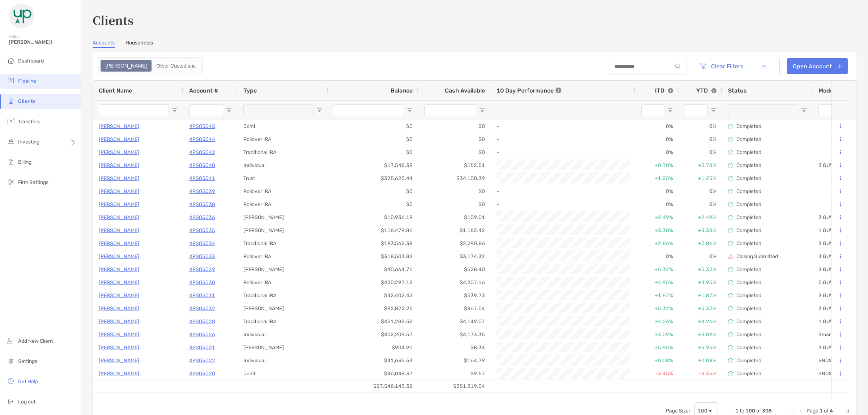 This screenshot has width=868, height=415. Describe the element at coordinates (202, 296) in the screenshot. I see `a: 4PS05031` at that location.